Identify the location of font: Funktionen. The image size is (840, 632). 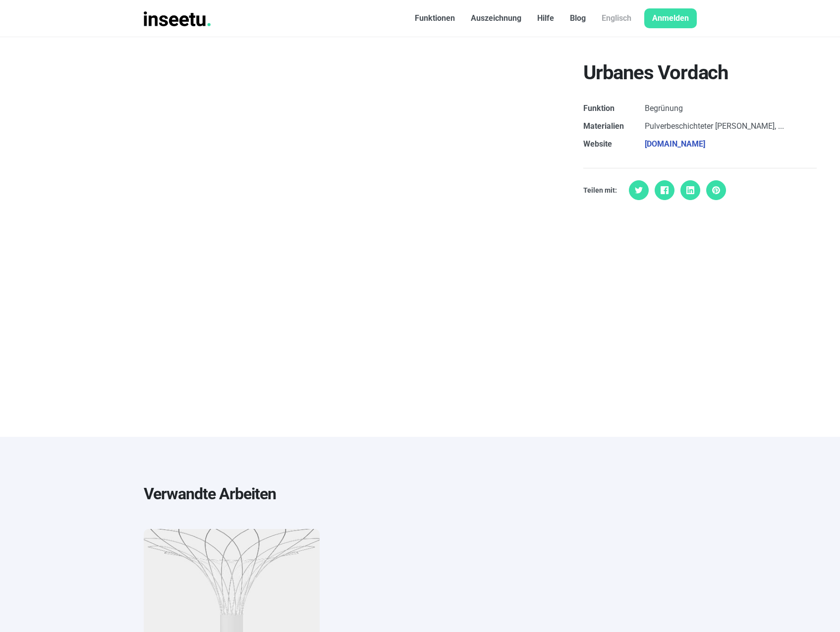
(434, 18).